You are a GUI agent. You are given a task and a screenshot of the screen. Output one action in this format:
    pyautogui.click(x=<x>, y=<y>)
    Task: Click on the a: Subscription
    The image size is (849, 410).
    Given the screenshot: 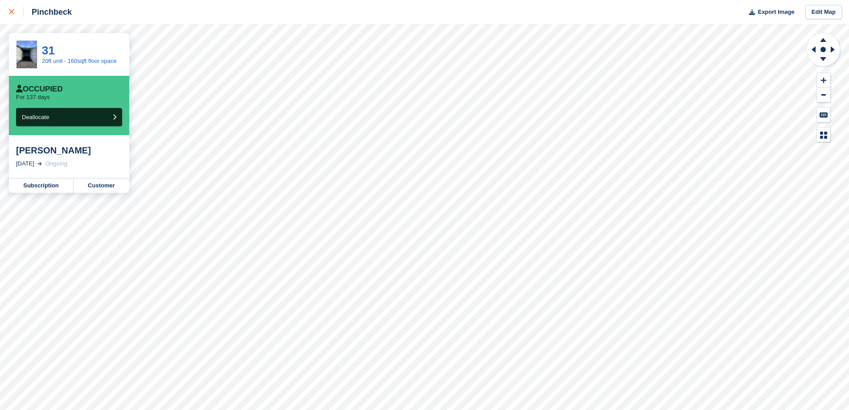 What is the action you would take?
    pyautogui.click(x=41, y=185)
    